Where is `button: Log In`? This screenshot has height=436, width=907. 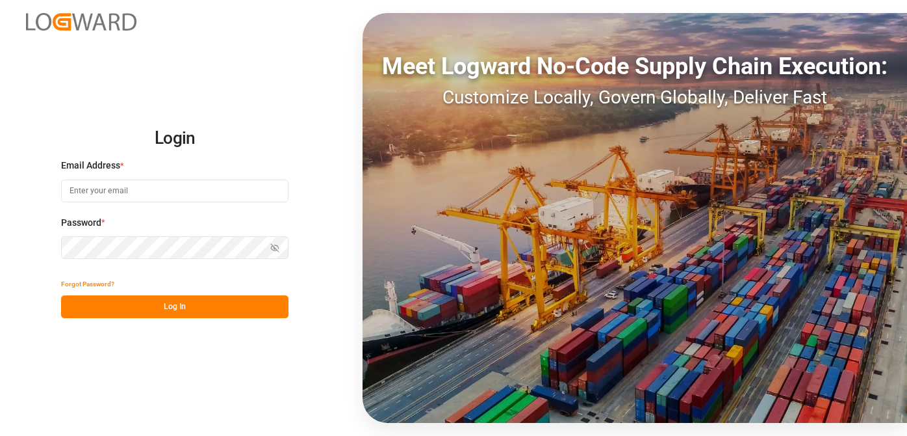
button: Log In is located at coordinates (175, 306).